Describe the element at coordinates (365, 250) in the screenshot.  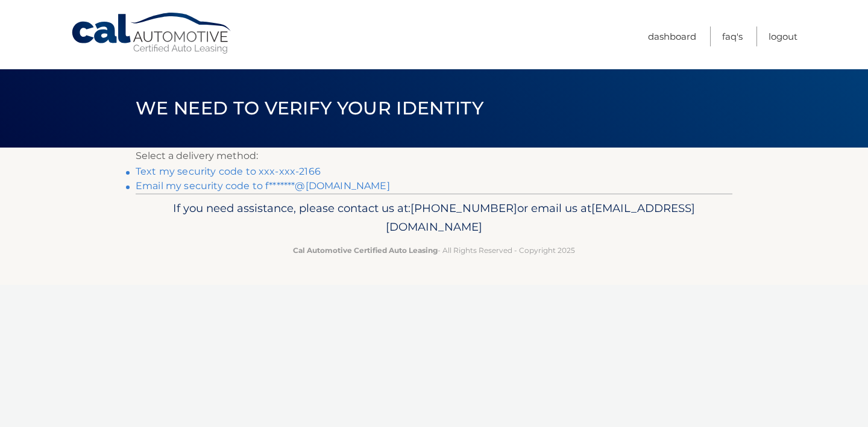
I see `strong: Cal Automotive Certified Auto Leasing` at that location.